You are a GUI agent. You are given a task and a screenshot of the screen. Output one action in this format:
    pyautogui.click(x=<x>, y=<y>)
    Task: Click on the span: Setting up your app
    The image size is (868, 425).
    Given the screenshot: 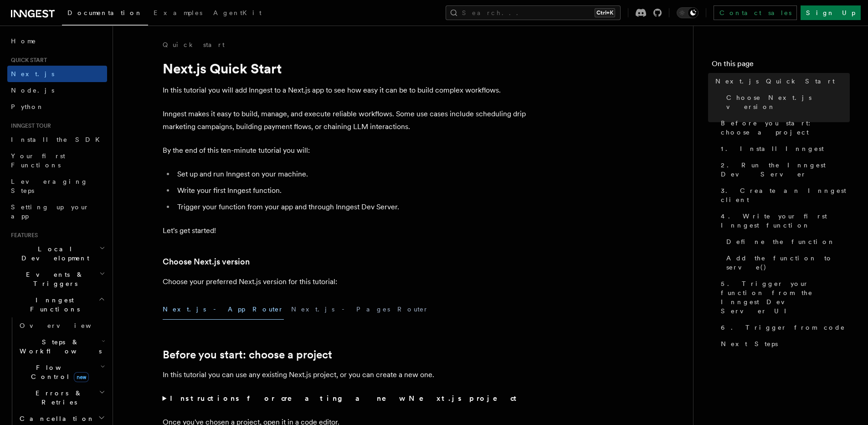 What is the action you would take?
    pyautogui.click(x=50, y=212)
    